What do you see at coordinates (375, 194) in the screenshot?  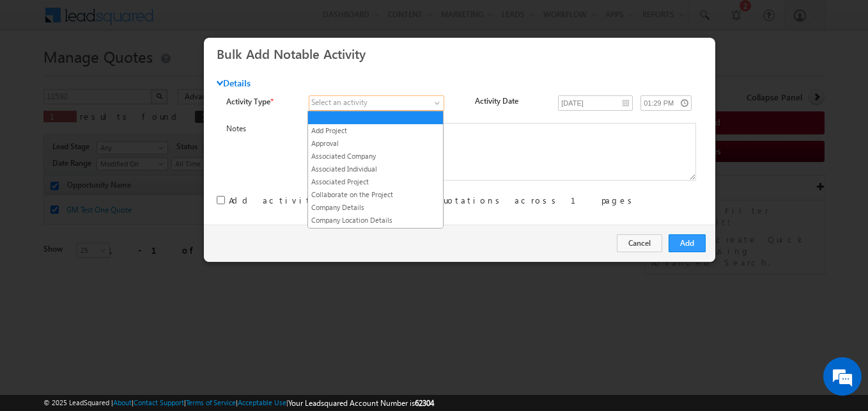 I see `a: Collaborate on the Project` at bounding box center [375, 194].